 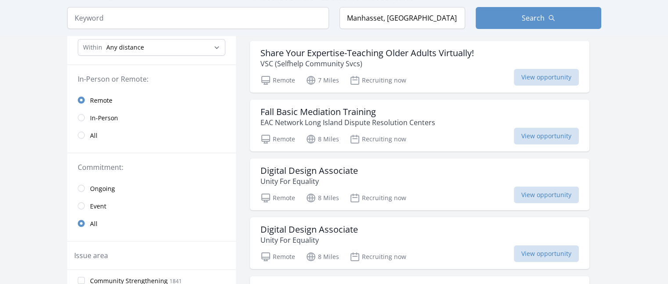 What do you see at coordinates (533, 18) in the screenshot?
I see `span: Search` at bounding box center [533, 18].